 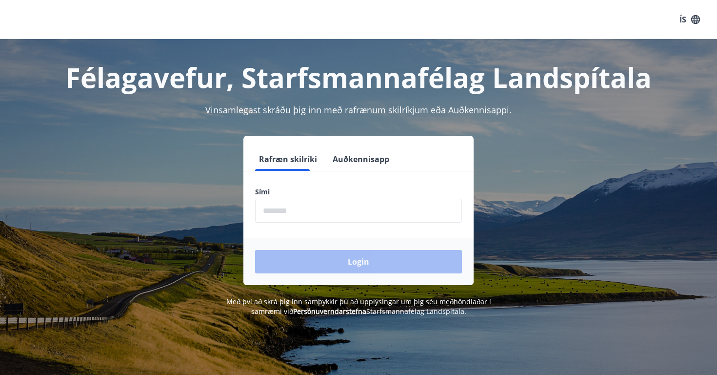 What do you see at coordinates (359, 77) in the screenshot?
I see `h1: Félagavefur, Starfsmannafélag Landspítala` at bounding box center [359, 77].